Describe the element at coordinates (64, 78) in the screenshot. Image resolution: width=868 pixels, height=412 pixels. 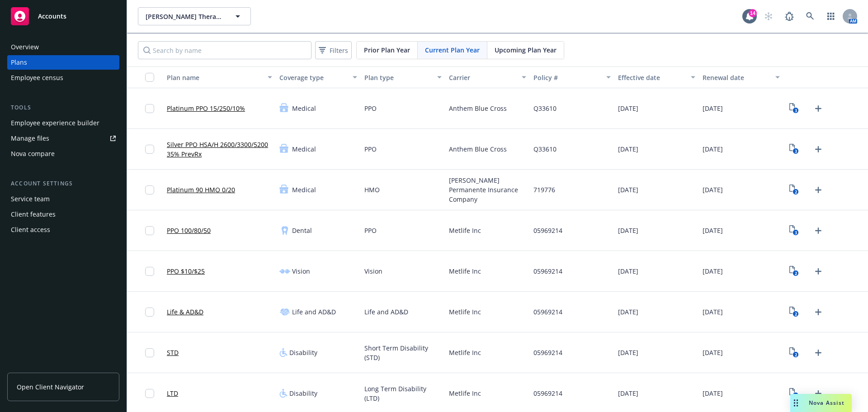
I see `a: Employee census` at that location.